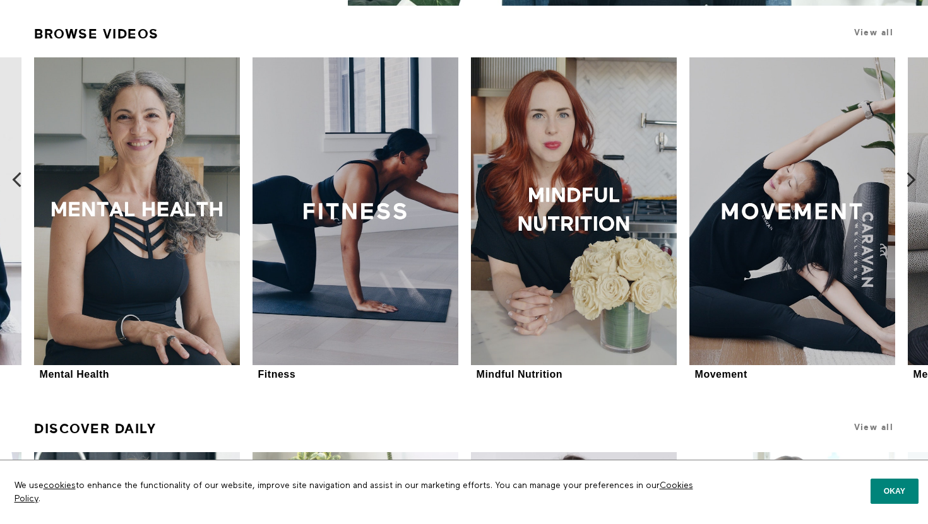 This screenshot has width=928, height=524. Describe the element at coordinates (573, 220) in the screenshot. I see `a: Mindful NutritionMindful Nutrition` at that location.